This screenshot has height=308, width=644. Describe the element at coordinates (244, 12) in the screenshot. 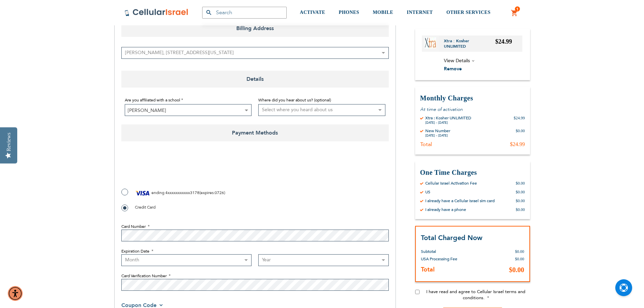

I see `input: Search` at that location.